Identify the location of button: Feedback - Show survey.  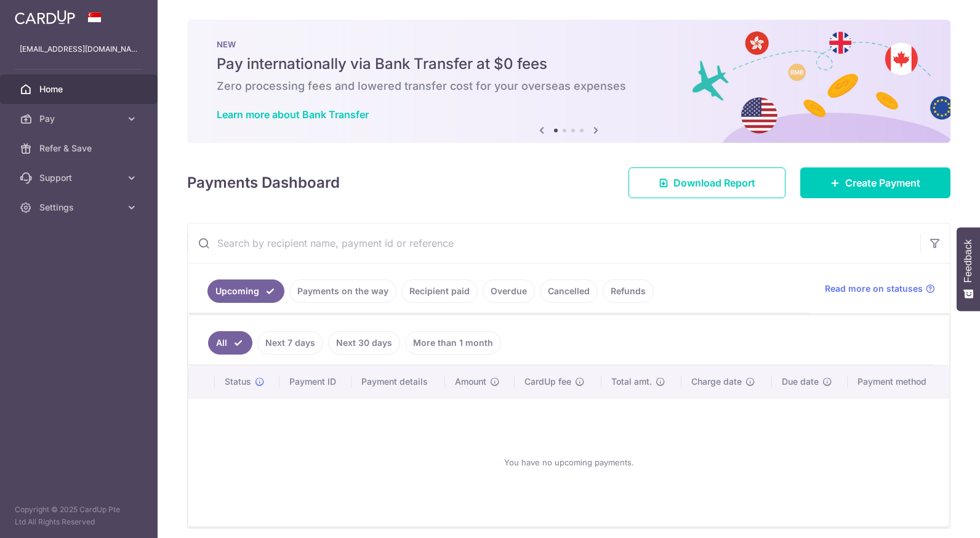
(968, 269).